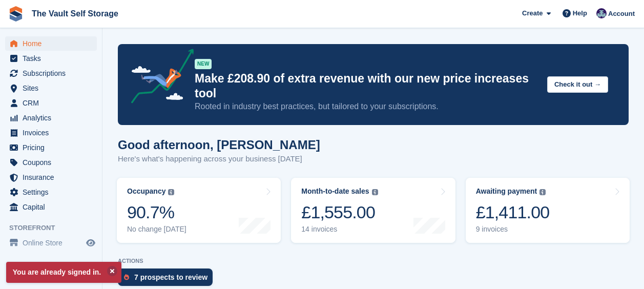 The image size is (644, 289). What do you see at coordinates (53, 88) in the screenshot?
I see `span: Sites` at bounding box center [53, 88].